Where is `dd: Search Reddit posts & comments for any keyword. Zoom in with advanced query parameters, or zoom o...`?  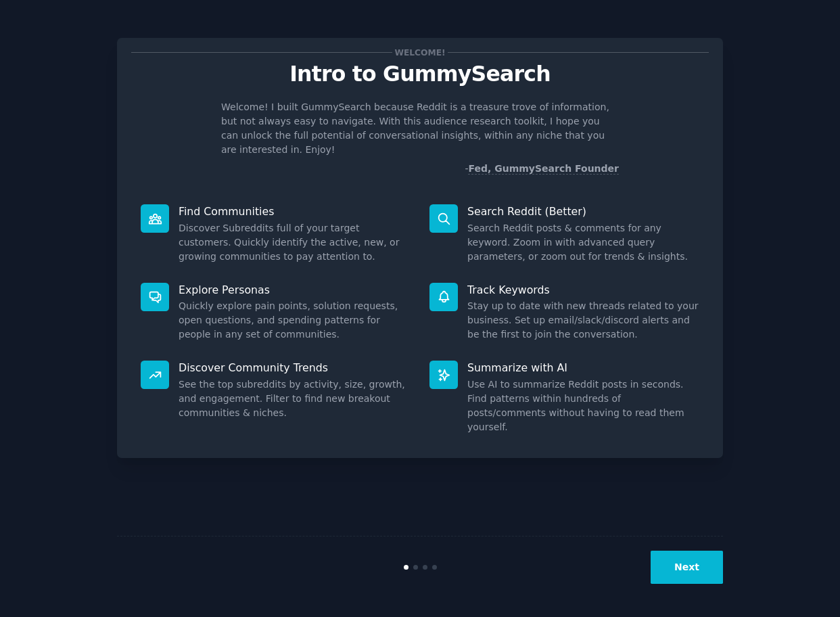
dd: Search Reddit posts & comments for any keyword. Zoom in with advanced query parameters, or zoom o... is located at coordinates (583, 242).